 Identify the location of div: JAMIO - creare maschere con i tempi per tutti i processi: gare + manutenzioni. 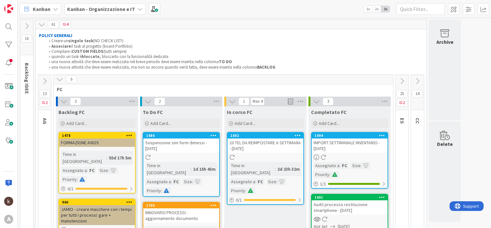
(97, 215).